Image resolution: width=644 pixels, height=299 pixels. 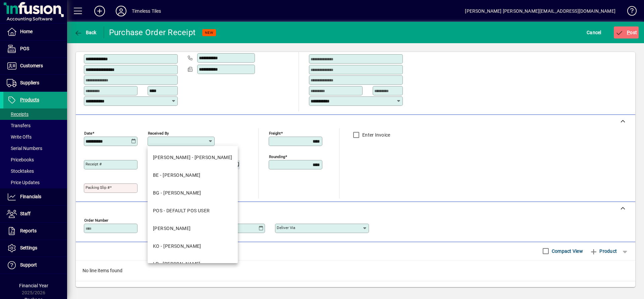 I want to click on span: Pricebooks, so click(x=20, y=160).